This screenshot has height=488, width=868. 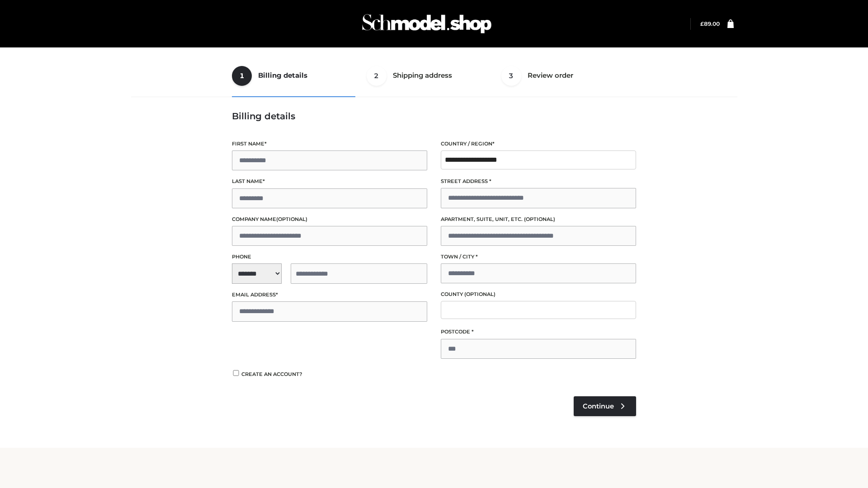 What do you see at coordinates (539, 219) in the screenshot?
I see `label: Apartment, suite, unit, etc.` at bounding box center [539, 219].